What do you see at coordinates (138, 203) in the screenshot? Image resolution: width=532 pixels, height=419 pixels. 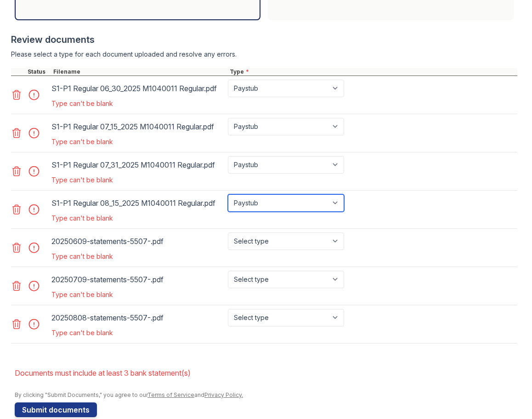 I see `div: S1-P1 Regular 08_15_2025 M1040011 Regular.pdf` at bounding box center [138, 203].